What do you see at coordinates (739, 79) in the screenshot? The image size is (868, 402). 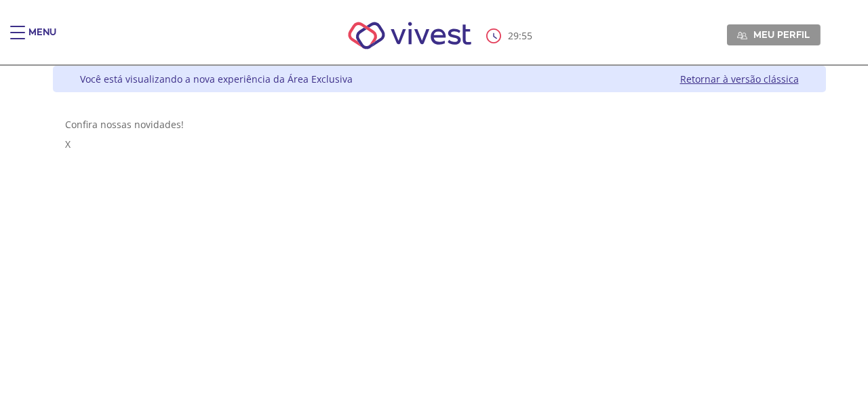 I see `a: Retornar à versão clássica` at bounding box center [739, 79].